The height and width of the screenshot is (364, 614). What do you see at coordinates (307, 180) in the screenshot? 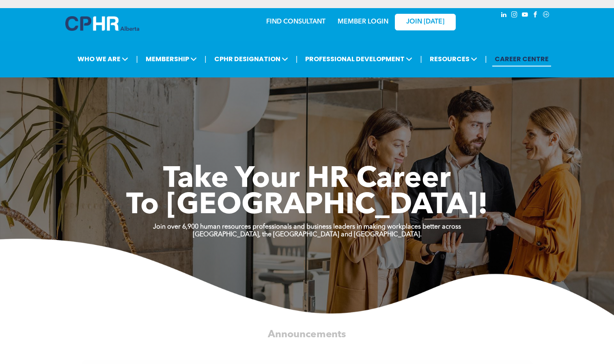
I see `span: Take Your HR Career` at bounding box center [307, 180].